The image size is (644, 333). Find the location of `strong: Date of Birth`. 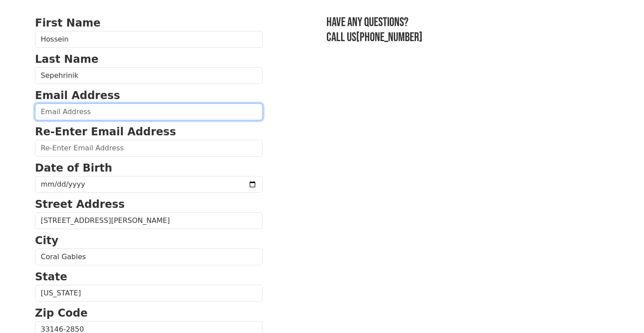

strong: Date of Birth is located at coordinates (73, 168).